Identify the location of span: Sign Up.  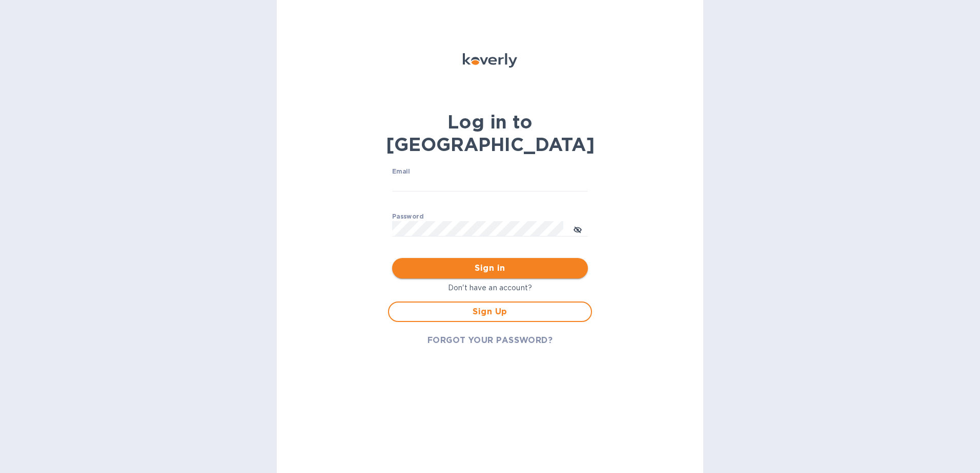
(490, 312).